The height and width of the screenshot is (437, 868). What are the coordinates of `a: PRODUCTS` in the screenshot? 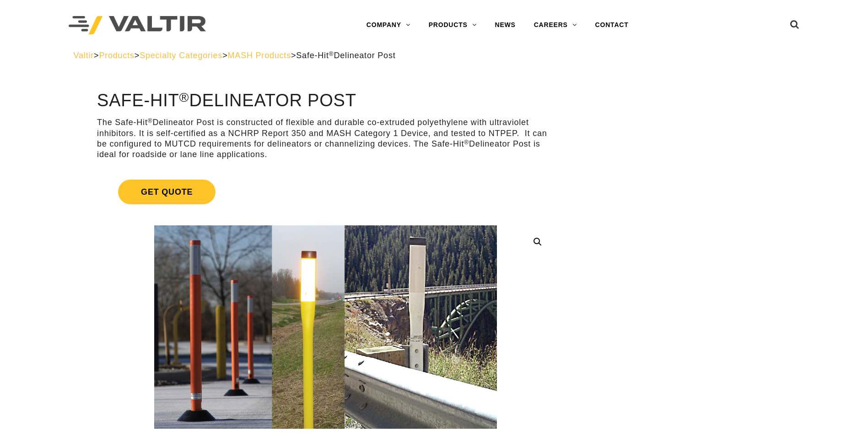 It's located at (452, 25).